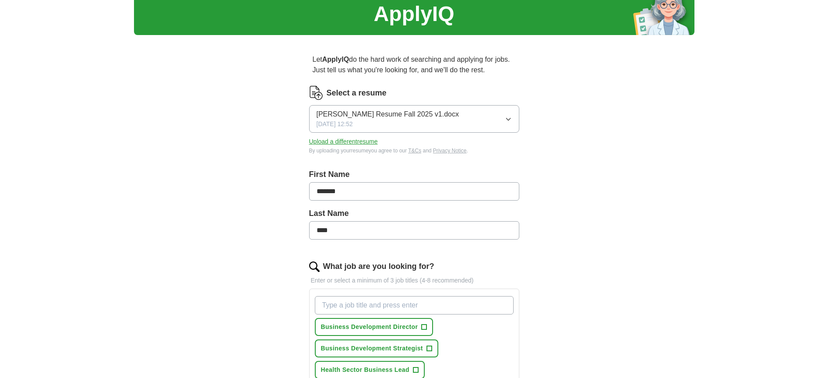 This screenshot has height=378, width=828. Describe the element at coordinates (414, 280) in the screenshot. I see `p: Enter or select a minimum of 3 job titles (4-8 recommended)` at that location.